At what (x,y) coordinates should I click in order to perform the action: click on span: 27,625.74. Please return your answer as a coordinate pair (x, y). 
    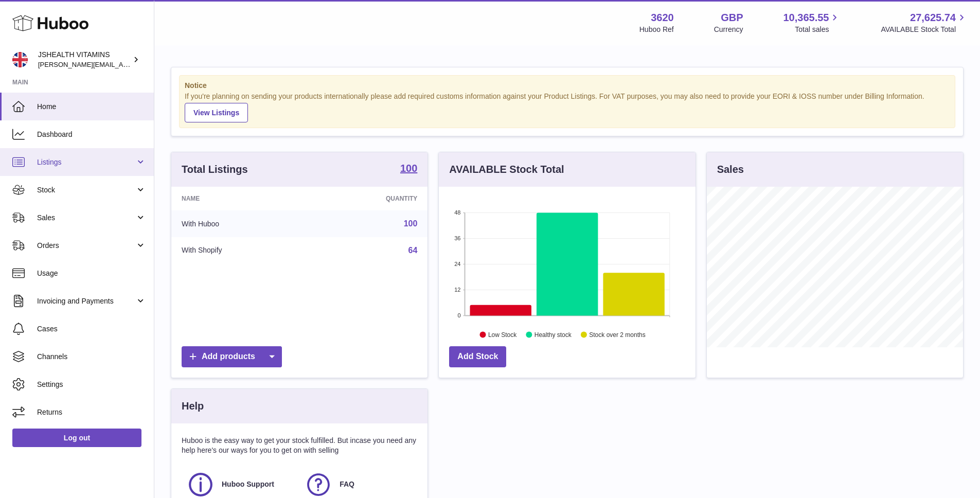
    Looking at the image, I should click on (933, 18).